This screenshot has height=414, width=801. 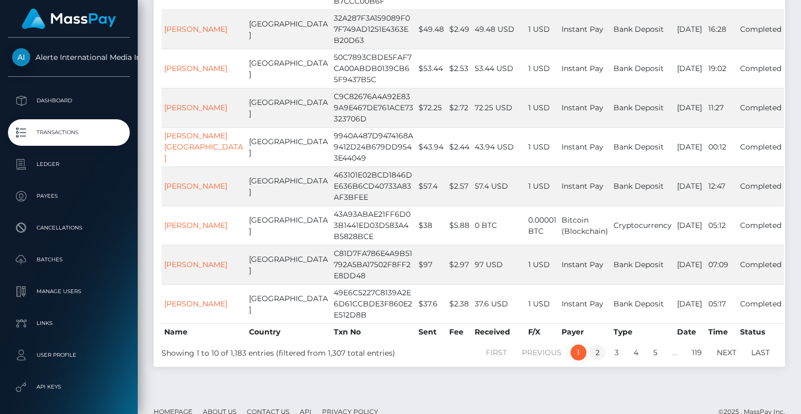 I want to click on a: Transactions, so click(x=69, y=132).